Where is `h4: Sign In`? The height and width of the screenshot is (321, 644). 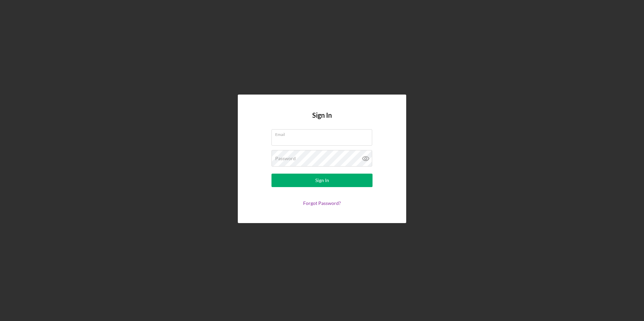 h4: Sign In is located at coordinates (322, 120).